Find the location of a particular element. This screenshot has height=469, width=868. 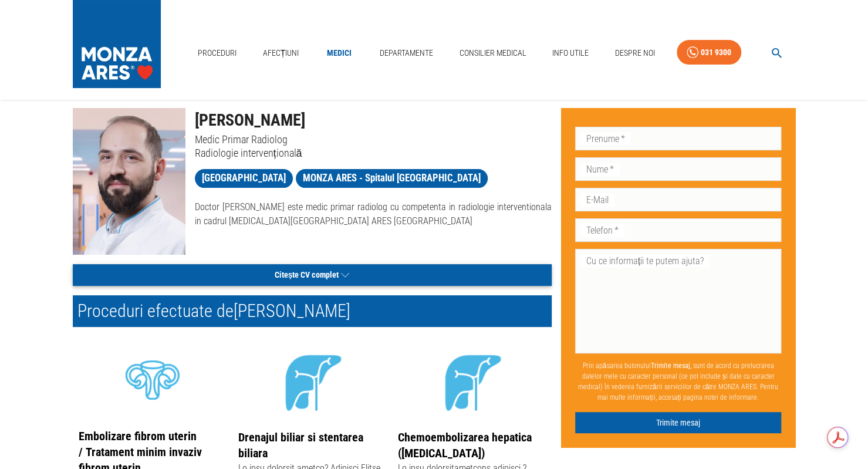

a: Afecțiuni is located at coordinates (281, 53).